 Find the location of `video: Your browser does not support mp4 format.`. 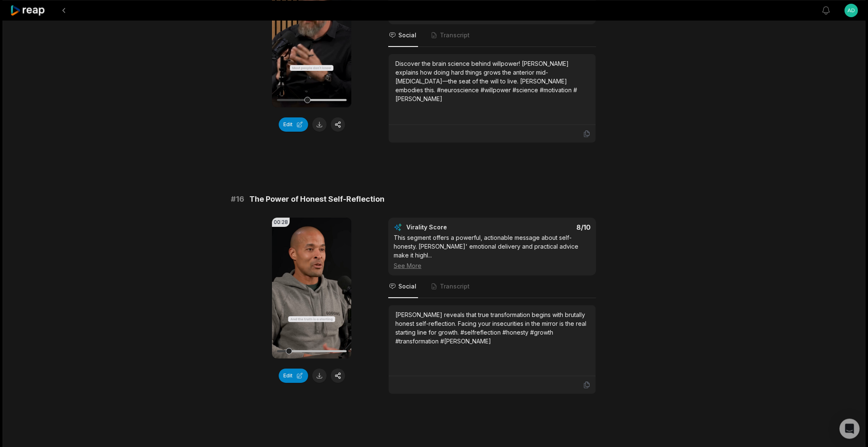

video: Your browser does not support mp4 format. is located at coordinates (312, 288).